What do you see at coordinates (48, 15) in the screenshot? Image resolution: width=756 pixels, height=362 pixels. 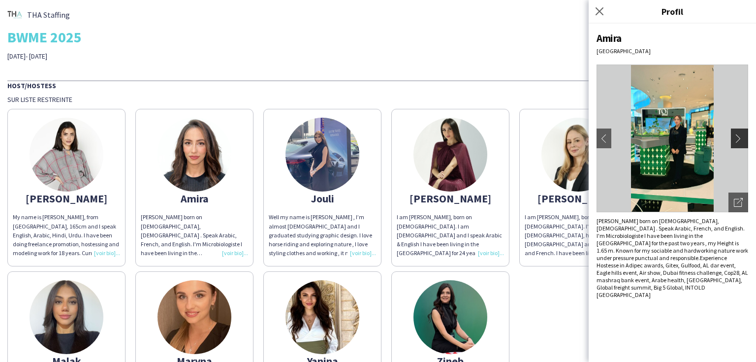 I see `span: THA Staffing` at bounding box center [48, 15].